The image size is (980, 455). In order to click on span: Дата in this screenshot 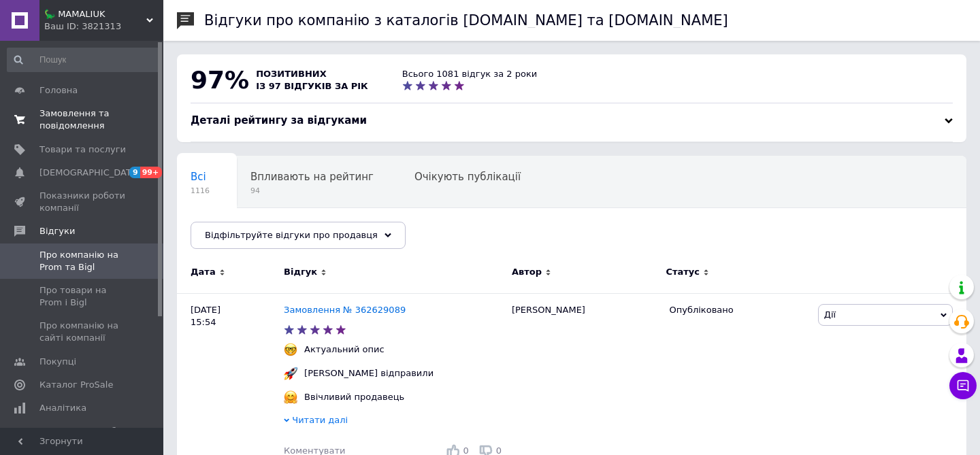, I will do `click(203, 272)`.